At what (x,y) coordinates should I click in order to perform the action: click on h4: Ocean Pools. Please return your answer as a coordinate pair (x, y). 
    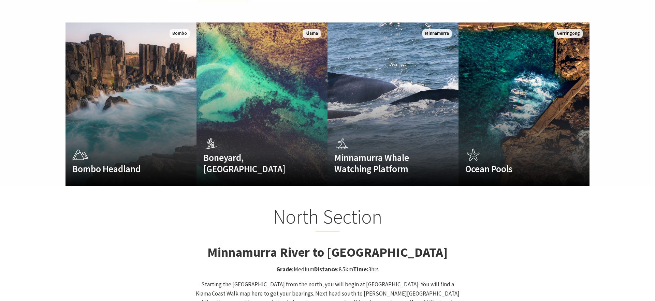
    Looking at the image, I should click on (514, 169).